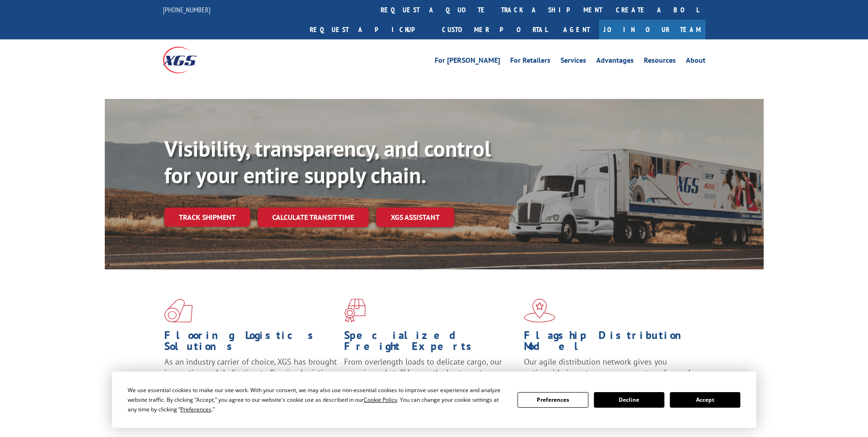  What do you see at coordinates (415, 217) in the screenshot?
I see `a: XGS ASSISTANT` at bounding box center [415, 217].